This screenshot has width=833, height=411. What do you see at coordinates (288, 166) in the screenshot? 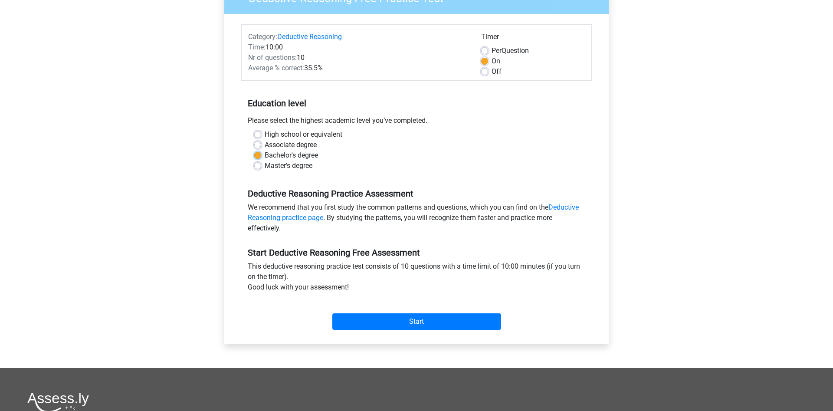
I see `label: Master's degree` at bounding box center [288, 166].